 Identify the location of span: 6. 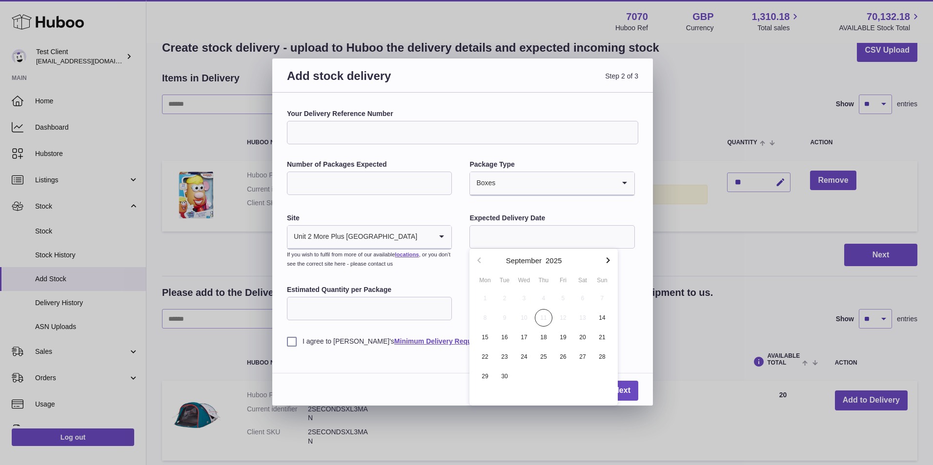
(583, 299).